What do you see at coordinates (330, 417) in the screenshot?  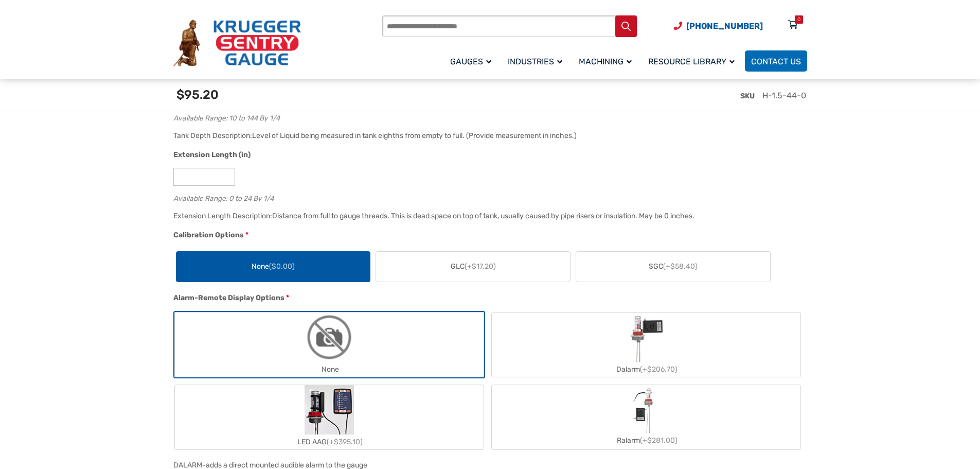 I see `label: LED AAG` at bounding box center [330, 417].